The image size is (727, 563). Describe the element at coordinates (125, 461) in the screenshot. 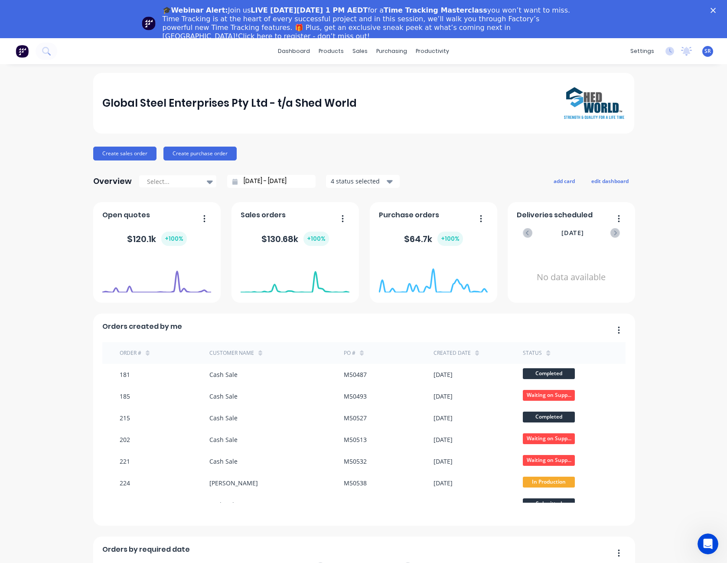

I see `div: 221` at that location.